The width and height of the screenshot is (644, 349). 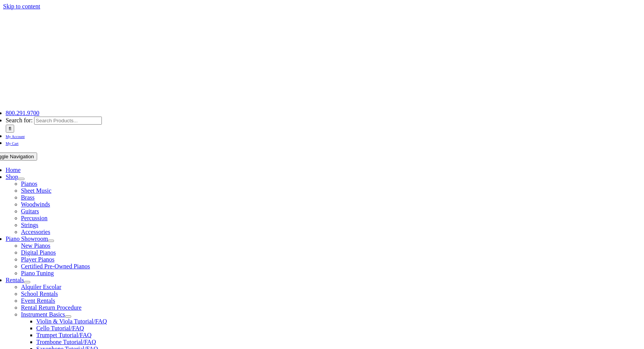 I want to click on span: Trumpet Tutorial/FAQ, so click(x=64, y=335).